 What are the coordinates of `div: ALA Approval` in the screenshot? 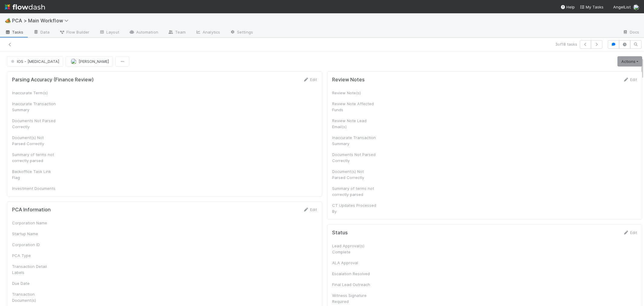 It's located at (355, 263).